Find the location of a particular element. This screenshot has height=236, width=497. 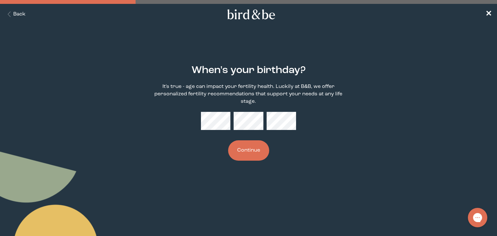

button: Back Button is located at coordinates (15, 14).